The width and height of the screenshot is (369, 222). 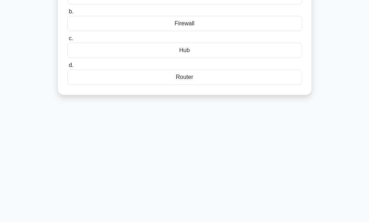 I want to click on div: Firewall, so click(x=185, y=24).